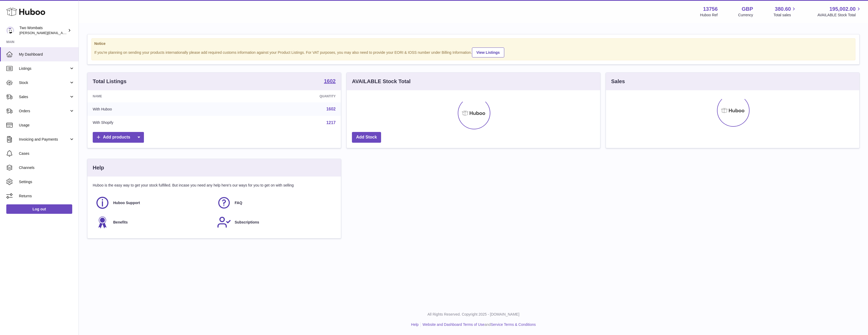 The height and width of the screenshot is (335, 868). Describe the element at coordinates (839, 15) in the screenshot. I see `span: AVAILABLE Stock Total` at that location.